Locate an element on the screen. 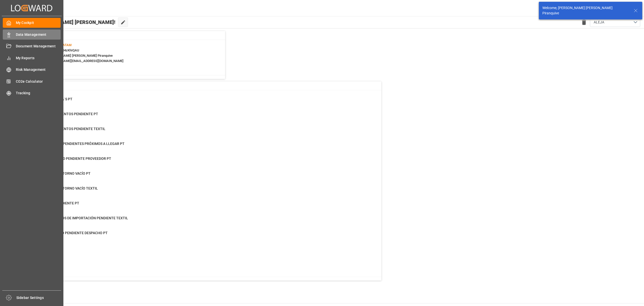 Image resolution: width=644 pixels, height=306 pixels. a: 0ENTREGA PENDIENTE PTFinal Delivery is located at coordinates (200, 205).